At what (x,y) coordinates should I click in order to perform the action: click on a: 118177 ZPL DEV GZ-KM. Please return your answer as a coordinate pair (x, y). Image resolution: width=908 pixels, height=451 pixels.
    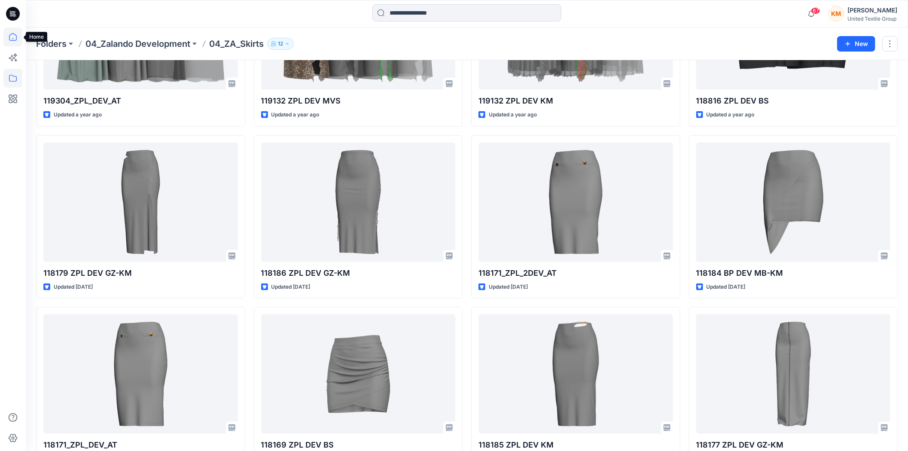
    Looking at the image, I should click on (793, 374).